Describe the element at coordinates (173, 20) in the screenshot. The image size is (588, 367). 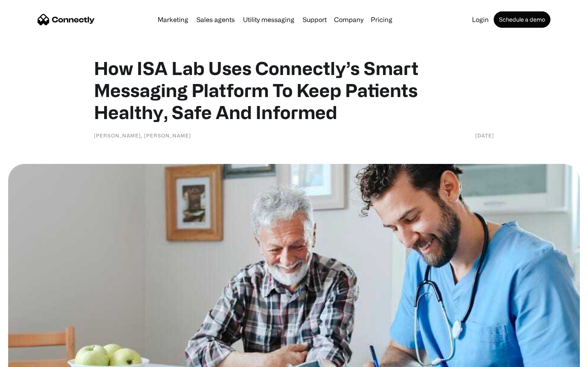
I see `a: Marketing` at that location.